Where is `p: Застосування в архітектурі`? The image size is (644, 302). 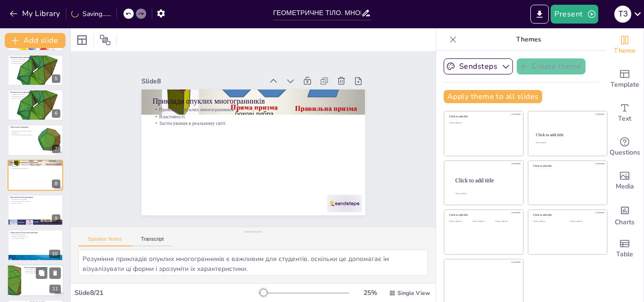 p: Застосування в архітектурі is located at coordinates (42, 270).